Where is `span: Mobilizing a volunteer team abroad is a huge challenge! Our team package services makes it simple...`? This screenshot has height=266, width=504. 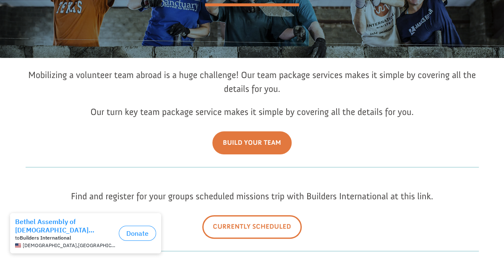
span: Mobilizing a volunteer team abroad is a huge challenge! Our team package services makes it simple... is located at coordinates (252, 82).